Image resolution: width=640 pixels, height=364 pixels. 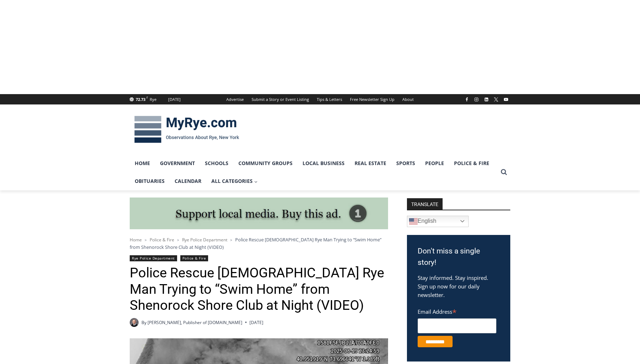 What do you see at coordinates (459, 256) in the screenshot?
I see `h3: Don't miss a single story!` at bounding box center [459, 256].